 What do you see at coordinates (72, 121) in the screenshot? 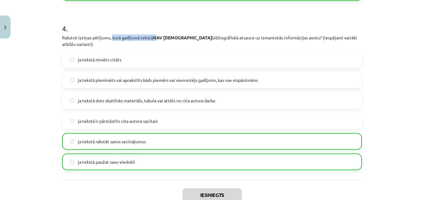
I see `input: ja tekstā ir pārstāstīts cita autora sacītais` at bounding box center [72, 121].